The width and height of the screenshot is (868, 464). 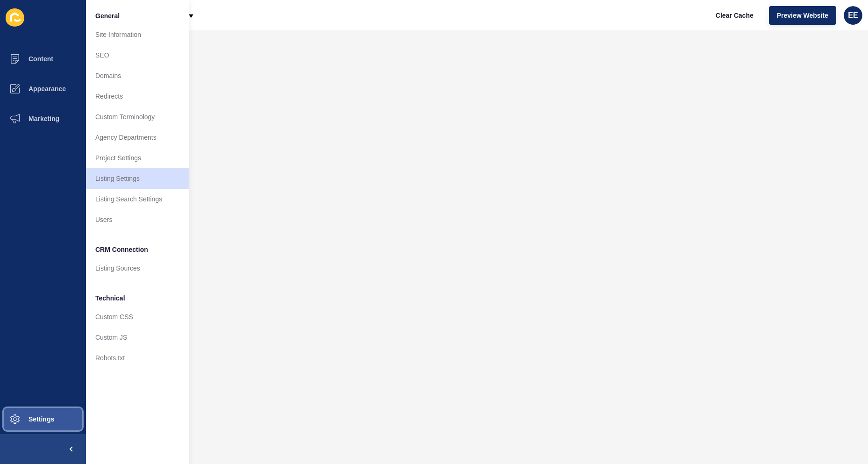 I want to click on span: CRM Connection, so click(x=122, y=249).